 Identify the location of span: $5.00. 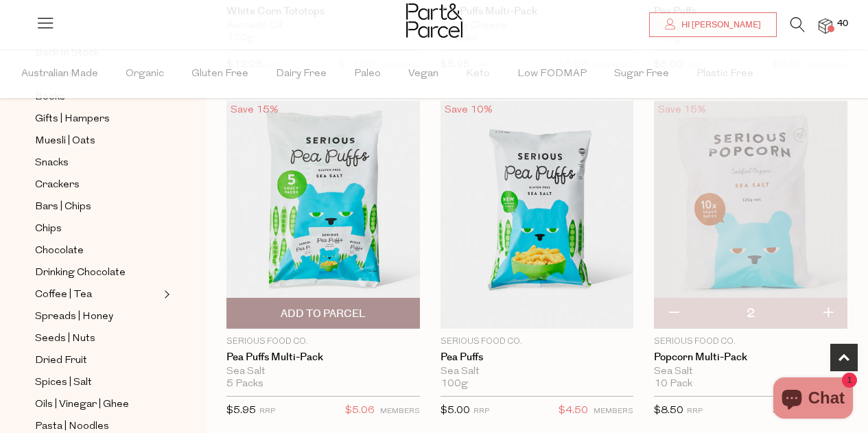
(455, 411).